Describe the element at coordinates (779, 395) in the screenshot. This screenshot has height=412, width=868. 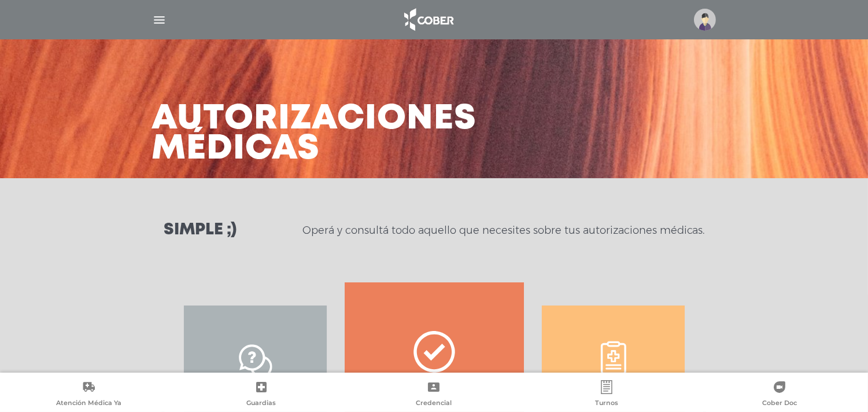
I see `a: Cober Doc` at that location.